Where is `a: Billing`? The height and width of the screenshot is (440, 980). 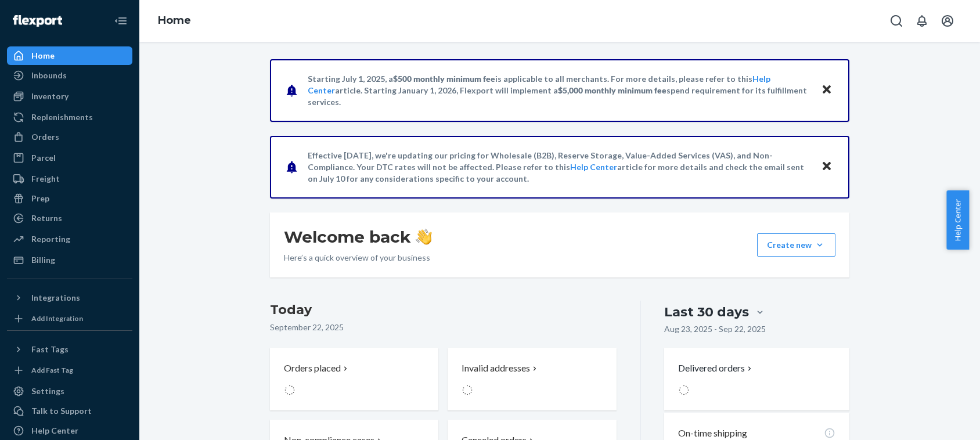 a: Billing is located at coordinates (70, 260).